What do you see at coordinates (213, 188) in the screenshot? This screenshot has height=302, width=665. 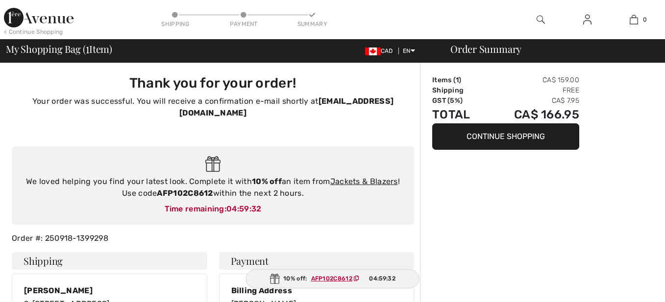 I see `div: We loved helping you find your latest look. Complete it with an item from ! Use code within the n...` at bounding box center [213, 188].